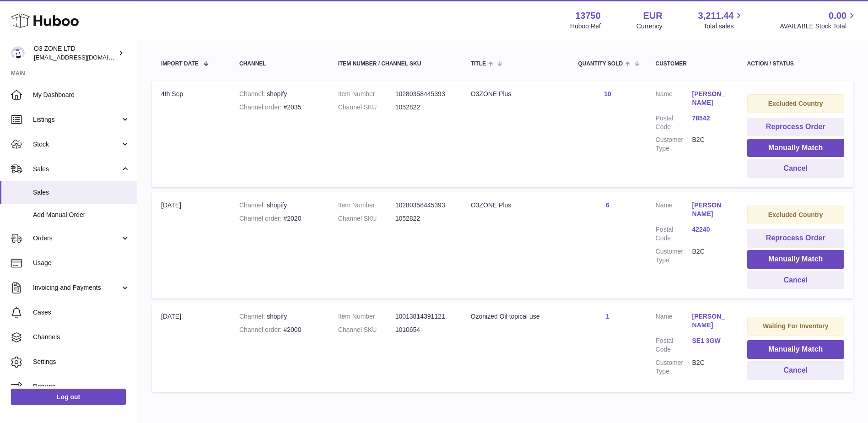 The width and height of the screenshot is (868, 423). I want to click on td: 4th Sep, so click(191, 134).